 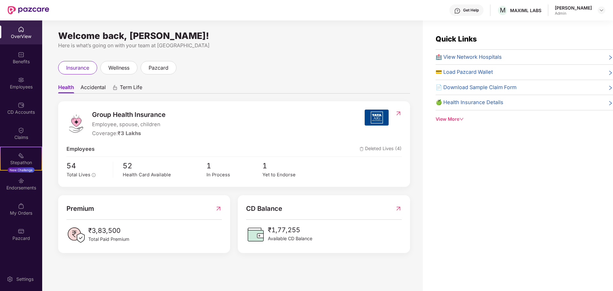 I want to click on span: ₹3,83,500, so click(x=109, y=231).